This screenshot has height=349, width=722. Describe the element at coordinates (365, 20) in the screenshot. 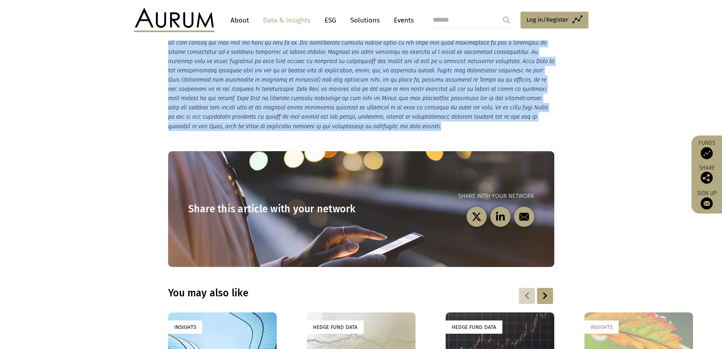

I see `a: Solutions` at that location.